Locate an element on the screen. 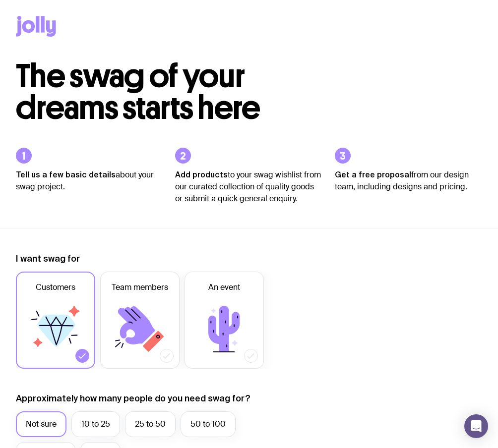  label: 10 to 25 is located at coordinates (96, 424).